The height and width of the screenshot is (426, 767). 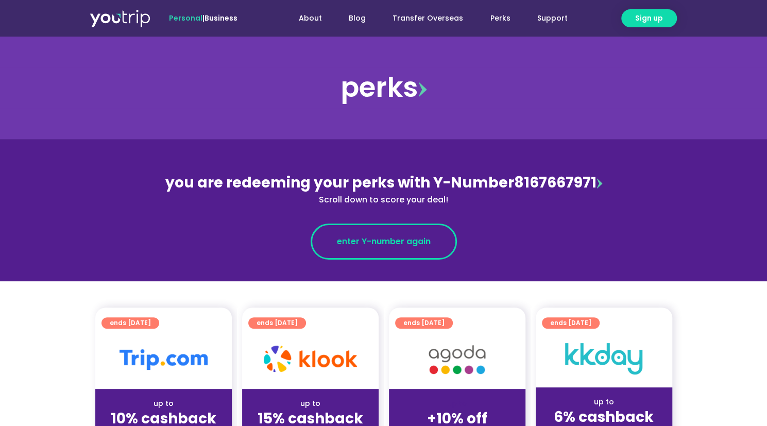 I want to click on span: enter Y-number again, so click(x=384, y=242).